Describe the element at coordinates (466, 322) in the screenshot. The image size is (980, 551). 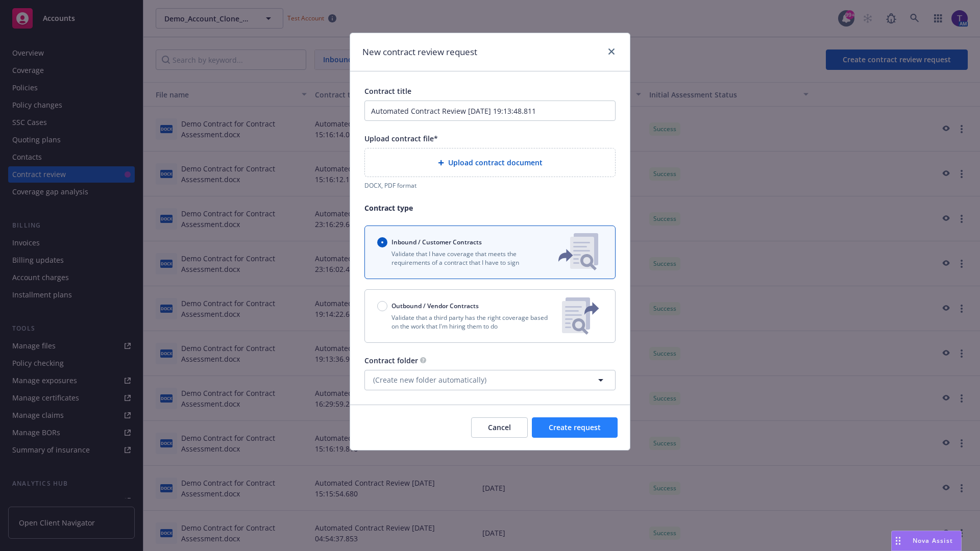
I see `p: Validate that a third party has the right coverage based on the work that I'm hiring them to do` at that location.